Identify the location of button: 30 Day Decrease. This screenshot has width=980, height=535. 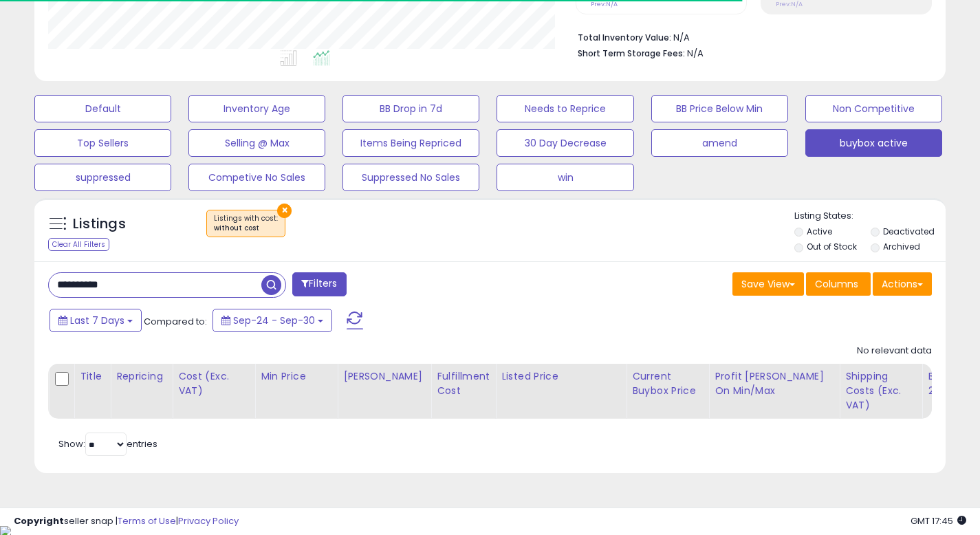
(564, 143).